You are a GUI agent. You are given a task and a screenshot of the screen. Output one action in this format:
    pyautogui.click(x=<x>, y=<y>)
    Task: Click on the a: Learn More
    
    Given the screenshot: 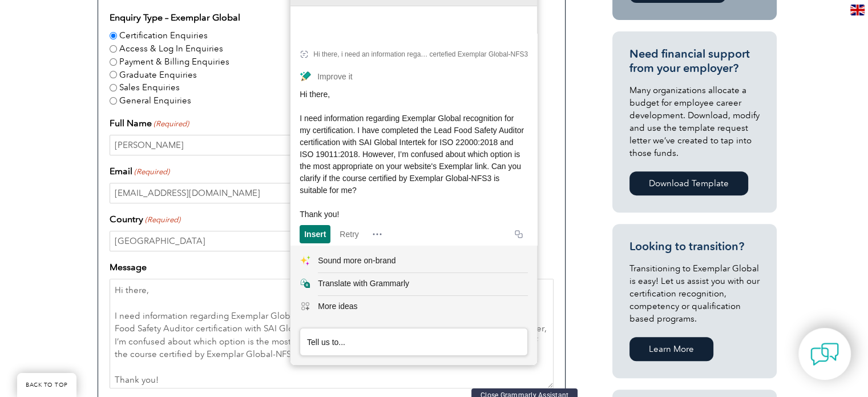 What is the action you would take?
    pyautogui.click(x=671, y=349)
    